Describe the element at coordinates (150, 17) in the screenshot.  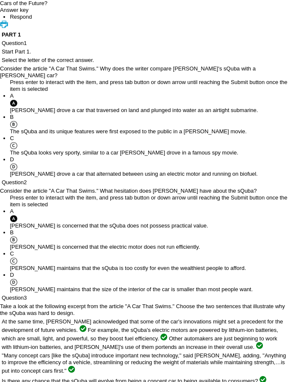
I see `li: This is the Respond Tab` at that location.